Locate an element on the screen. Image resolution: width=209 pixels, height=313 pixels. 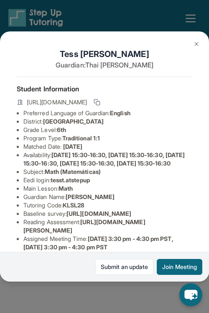
li: Program Type: is located at coordinates (108, 138).